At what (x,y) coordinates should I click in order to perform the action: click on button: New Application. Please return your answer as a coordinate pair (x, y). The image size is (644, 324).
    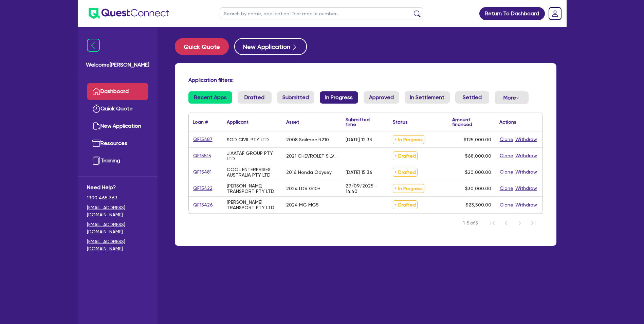
    Looking at the image, I should click on (270, 47).